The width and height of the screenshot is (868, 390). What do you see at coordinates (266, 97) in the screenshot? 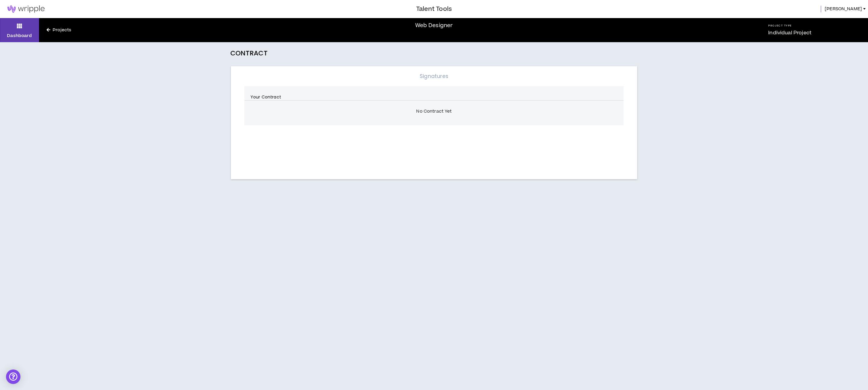
I see `p: Your Contract` at bounding box center [266, 97].